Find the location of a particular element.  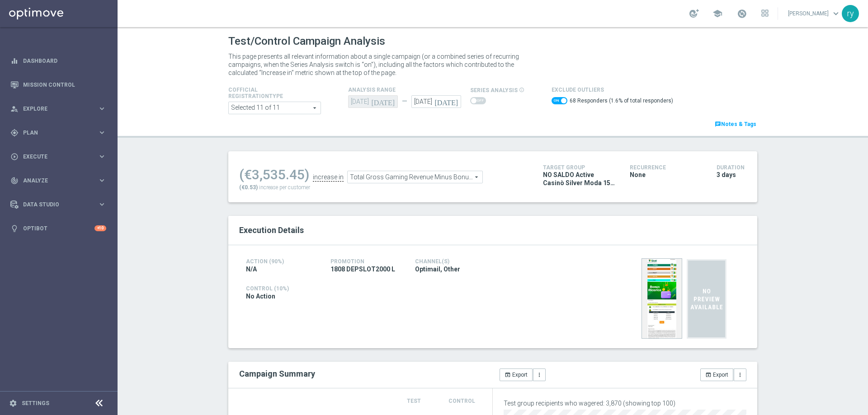

span: Execute is located at coordinates (60, 157).